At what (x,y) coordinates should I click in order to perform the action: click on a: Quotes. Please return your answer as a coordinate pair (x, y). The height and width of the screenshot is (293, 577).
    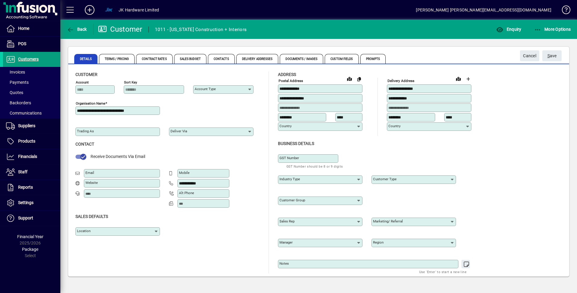
    Looking at the image, I should click on (32, 93).